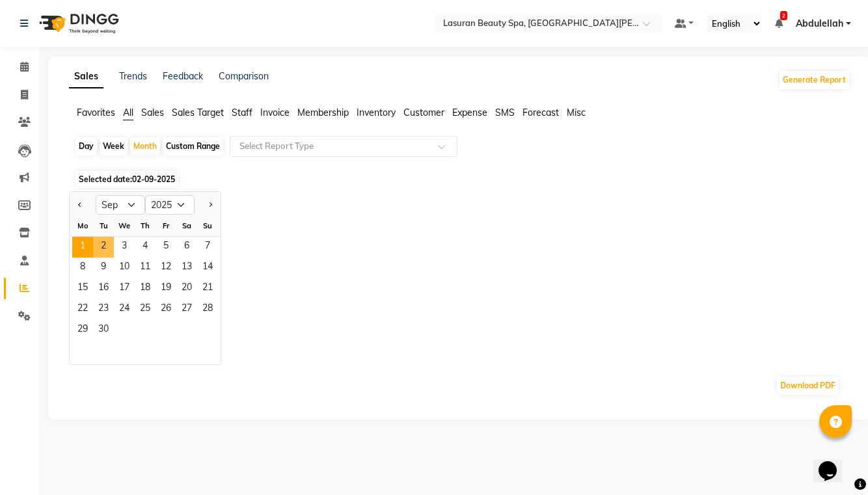 The width and height of the screenshot is (868, 495). What do you see at coordinates (124, 289) in the screenshot?
I see `span: 17` at bounding box center [124, 289].